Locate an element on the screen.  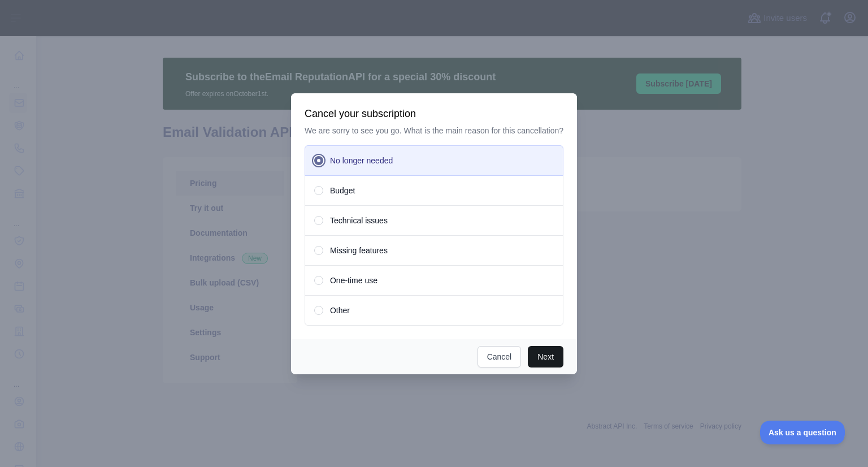
span: No longer needed is located at coordinates (361, 161).